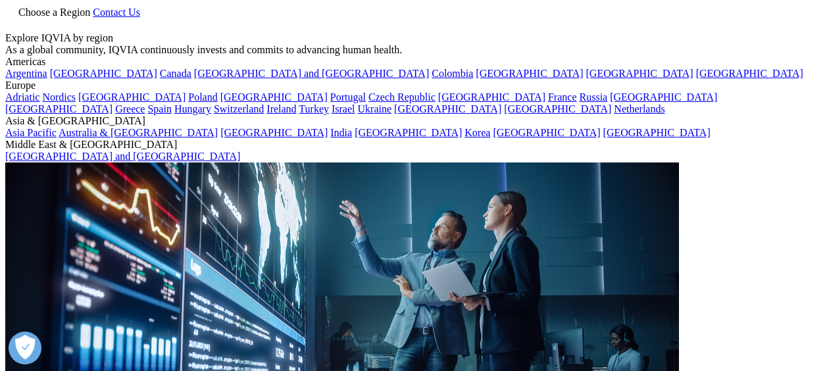  I want to click on a: Canada, so click(176, 73).